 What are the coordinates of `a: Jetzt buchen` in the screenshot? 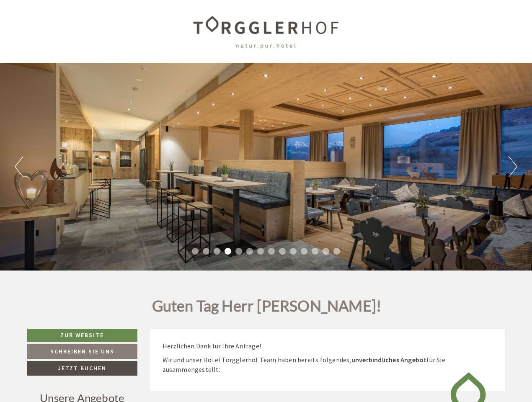 It's located at (82, 368).